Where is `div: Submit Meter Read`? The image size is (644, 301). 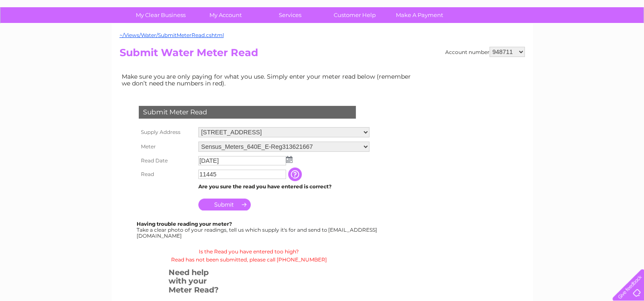 div: Submit Meter Read is located at coordinates (247, 112).